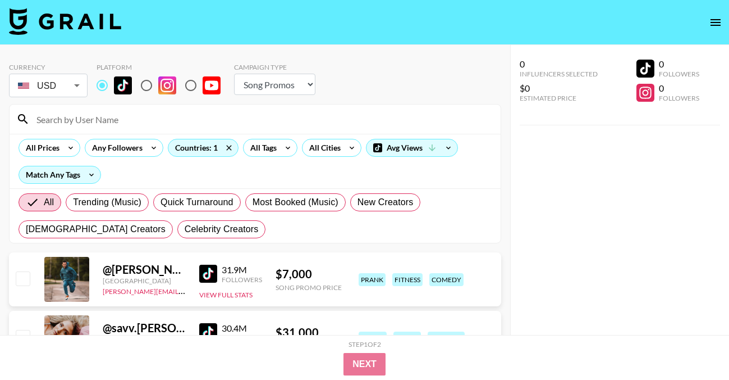 The width and height of the screenshot is (729, 380). Describe the element at coordinates (40, 148) in the screenshot. I see `div: All Prices` at that location.